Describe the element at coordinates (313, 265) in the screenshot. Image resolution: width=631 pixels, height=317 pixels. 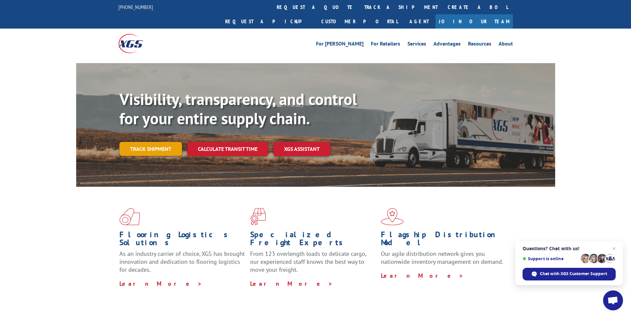
I see `p: From 123 overlength loads to delicate cargo, our experienced staff knows the best way to move you...` at that location.